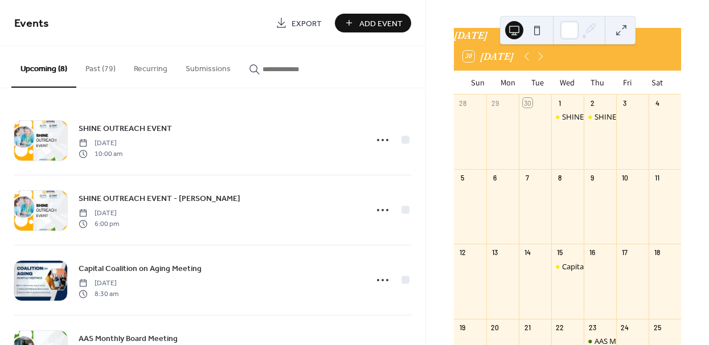 Image resolution: width=709 pixels, height=345 pixels. What do you see at coordinates (567, 82) in the screenshot?
I see `div: Wed` at bounding box center [567, 82].